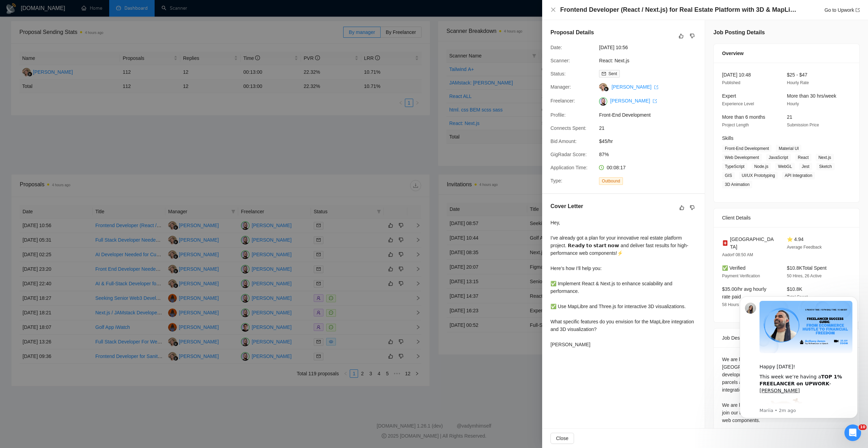 The image size is (868, 448). Describe the element at coordinates (778, 158) in the screenshot. I see `span: JavaScript` at that location.